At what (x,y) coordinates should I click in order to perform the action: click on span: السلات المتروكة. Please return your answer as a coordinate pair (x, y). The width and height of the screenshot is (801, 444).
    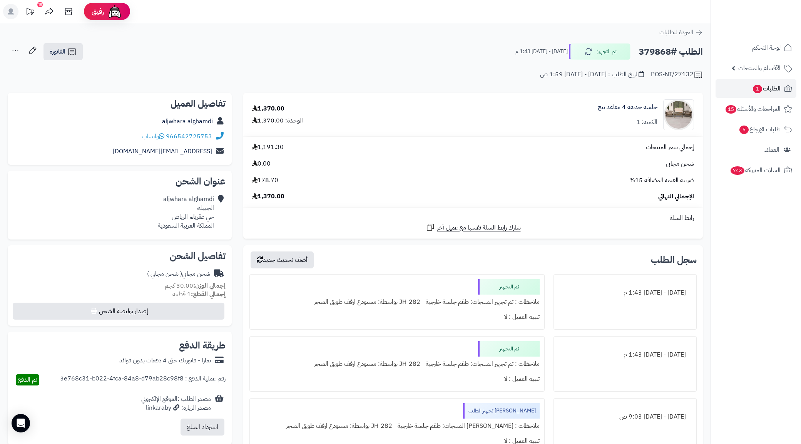
    Looking at the image, I should click on (755, 170).